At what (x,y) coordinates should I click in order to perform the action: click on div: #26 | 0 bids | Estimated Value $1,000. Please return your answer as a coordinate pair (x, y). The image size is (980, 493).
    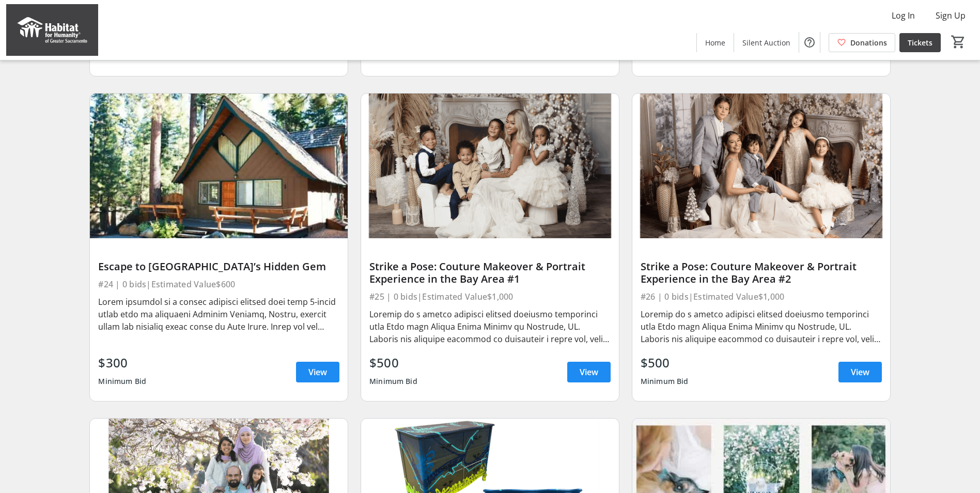
    Looking at the image, I should click on (761, 297).